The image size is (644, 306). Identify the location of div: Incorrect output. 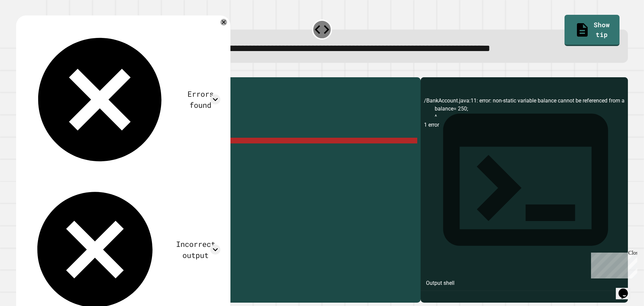
(196, 250).